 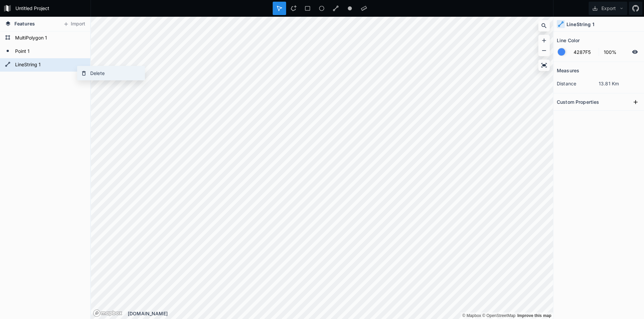 I want to click on h4: LineString 1, so click(x=580, y=24).